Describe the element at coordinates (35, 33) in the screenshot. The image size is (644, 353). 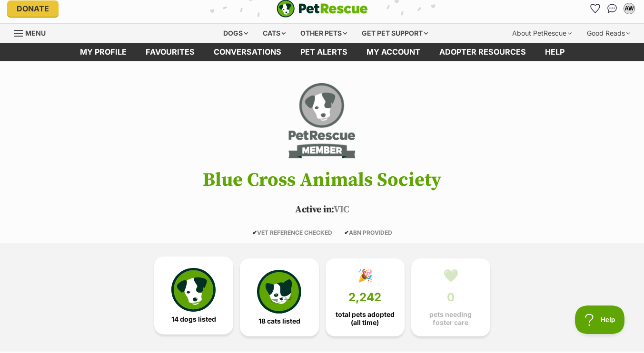
I see `span: Menu` at that location.